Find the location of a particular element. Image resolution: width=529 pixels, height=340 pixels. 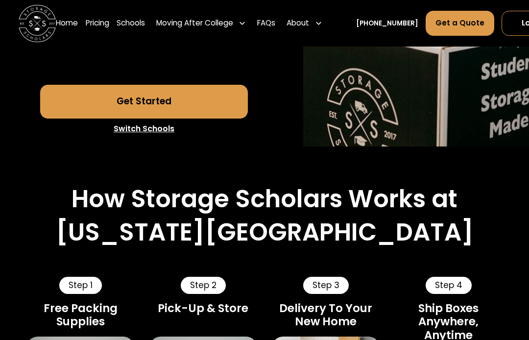

div: Step 4 is located at coordinates (449, 286).